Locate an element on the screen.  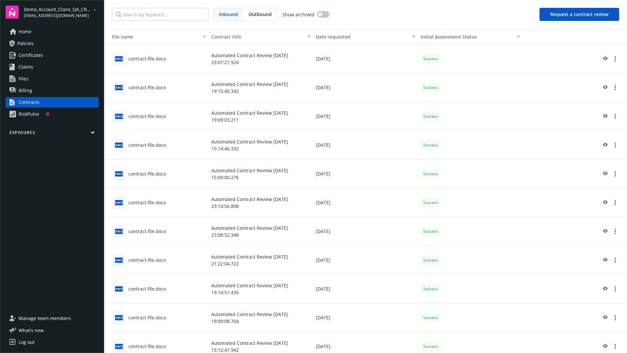
div: Contract title is located at coordinates (257, 37).